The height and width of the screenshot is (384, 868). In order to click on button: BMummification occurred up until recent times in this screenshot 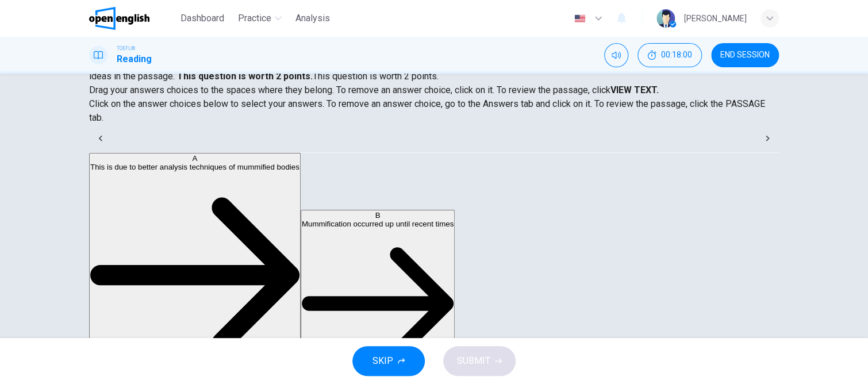, I will do `click(377, 296)`.